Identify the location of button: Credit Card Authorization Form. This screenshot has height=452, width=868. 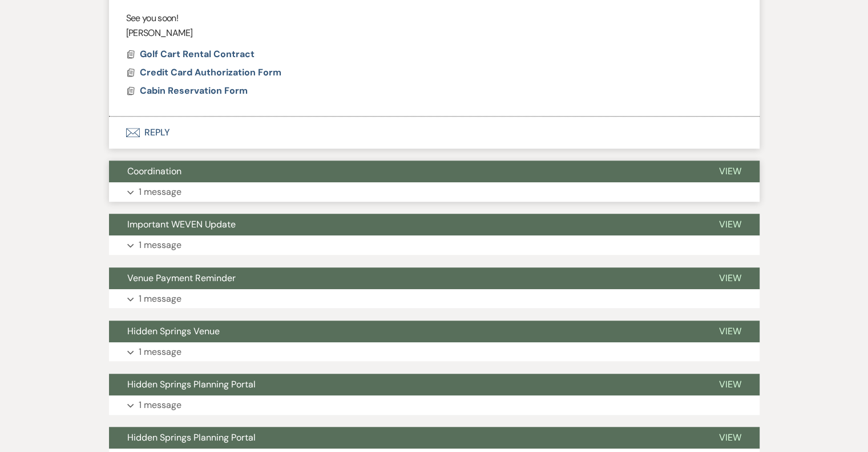
(212, 73).